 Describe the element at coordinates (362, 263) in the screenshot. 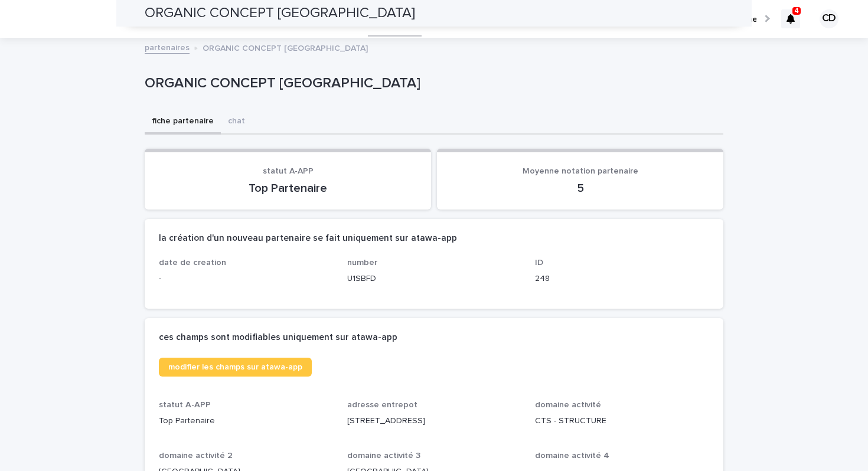

I see `span: number` at that location.